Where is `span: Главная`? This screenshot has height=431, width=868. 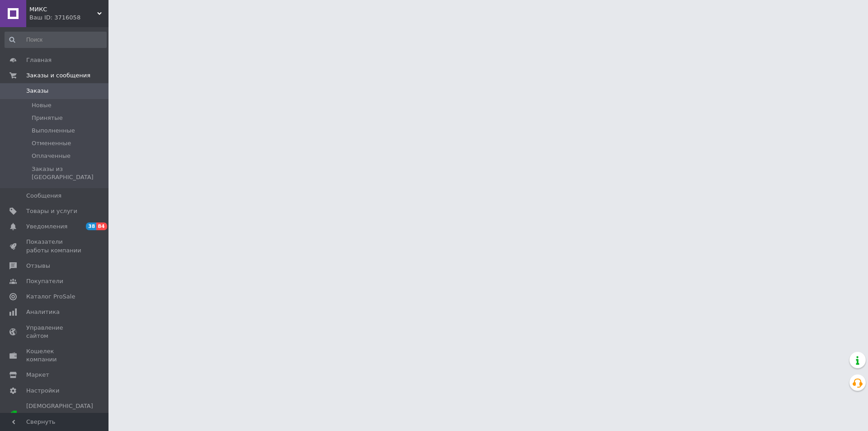 span: Главная is located at coordinates (39, 60).